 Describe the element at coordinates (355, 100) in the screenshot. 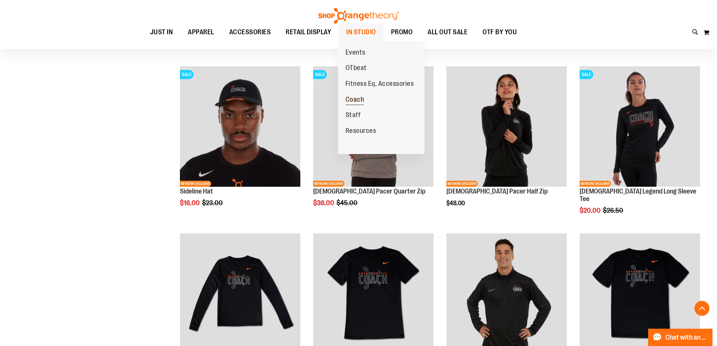

I see `span: Coach` at that location.